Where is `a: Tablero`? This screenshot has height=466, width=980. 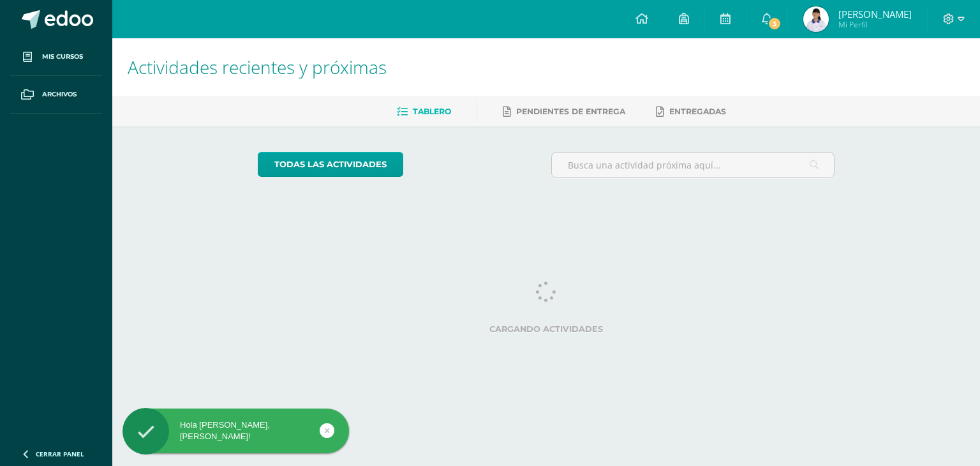
a: Tablero is located at coordinates (424, 112).